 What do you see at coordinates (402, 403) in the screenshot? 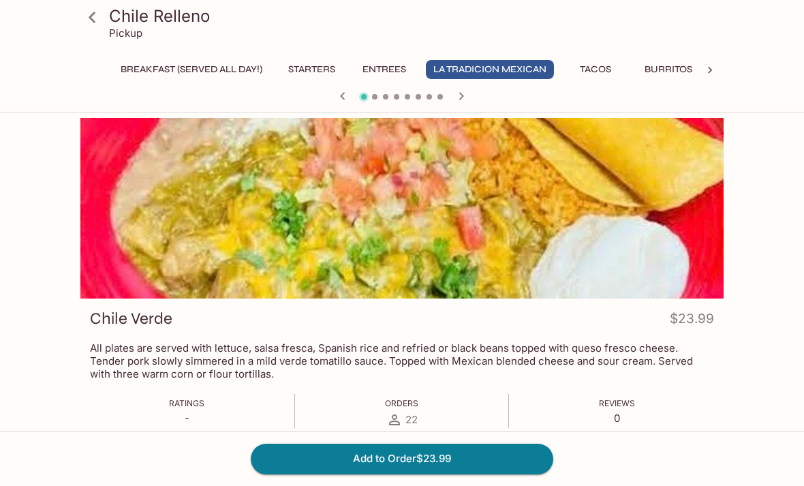
I see `span: Orders` at bounding box center [402, 403].